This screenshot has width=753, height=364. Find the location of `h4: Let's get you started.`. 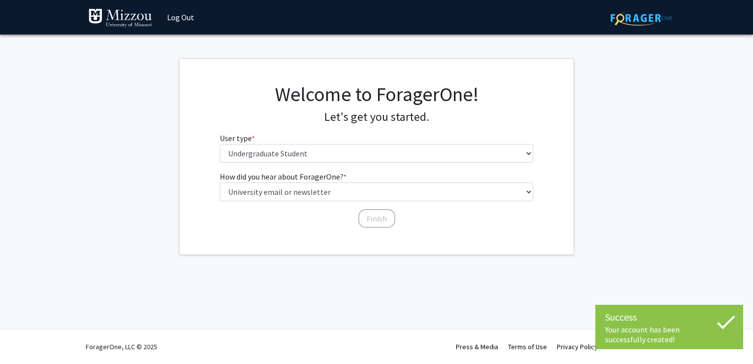

h4: Let's get you started. is located at coordinates (376, 117).